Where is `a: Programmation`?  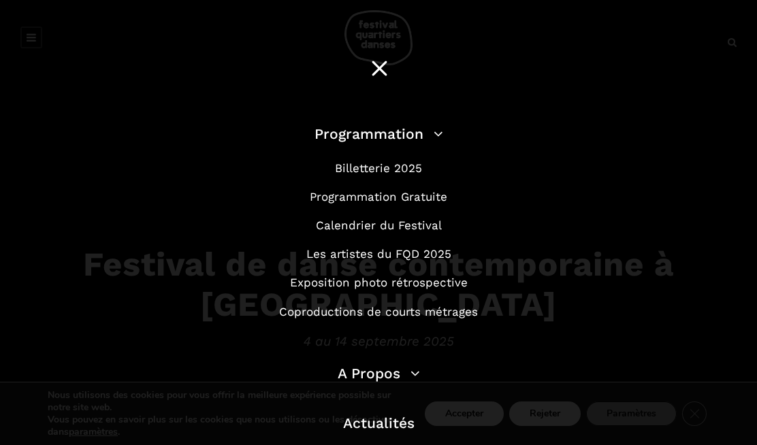
a: Programmation is located at coordinates (378, 133).